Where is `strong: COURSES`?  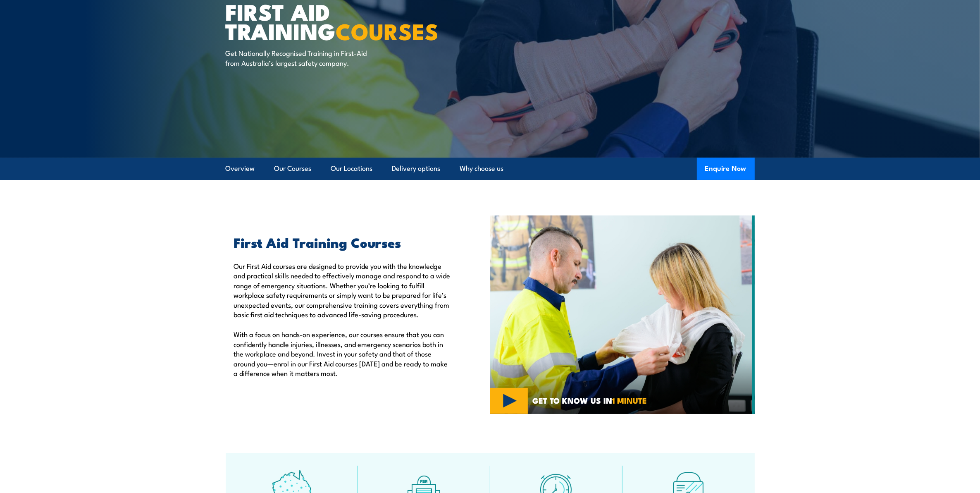
strong: COURSES is located at coordinates (387, 31).